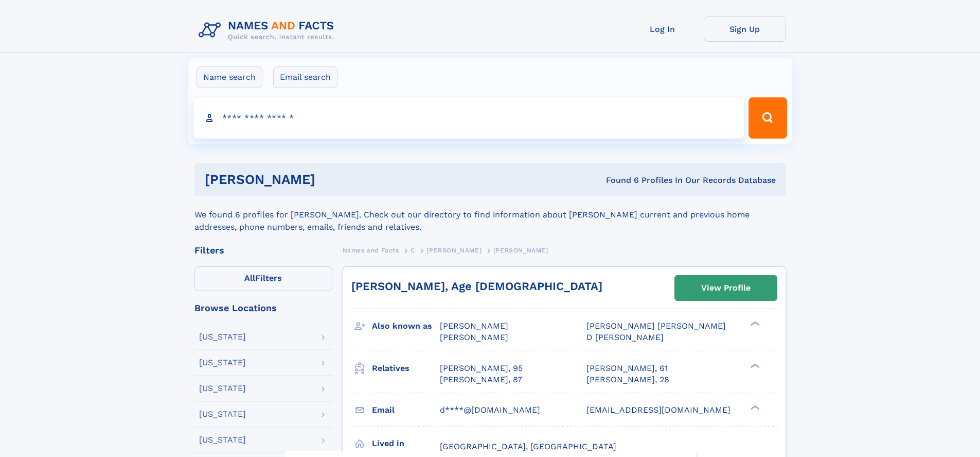 This screenshot has width=980, height=457. I want to click on div: View Profile, so click(726, 288).